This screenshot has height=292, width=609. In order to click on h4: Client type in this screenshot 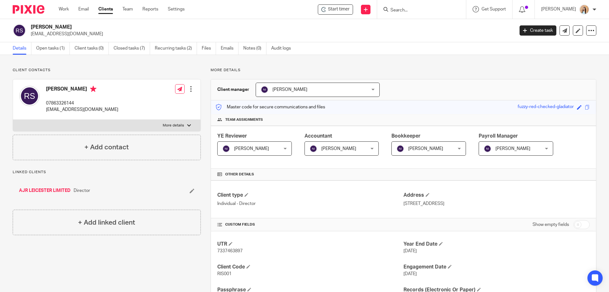, I will do `click(310, 195)`.